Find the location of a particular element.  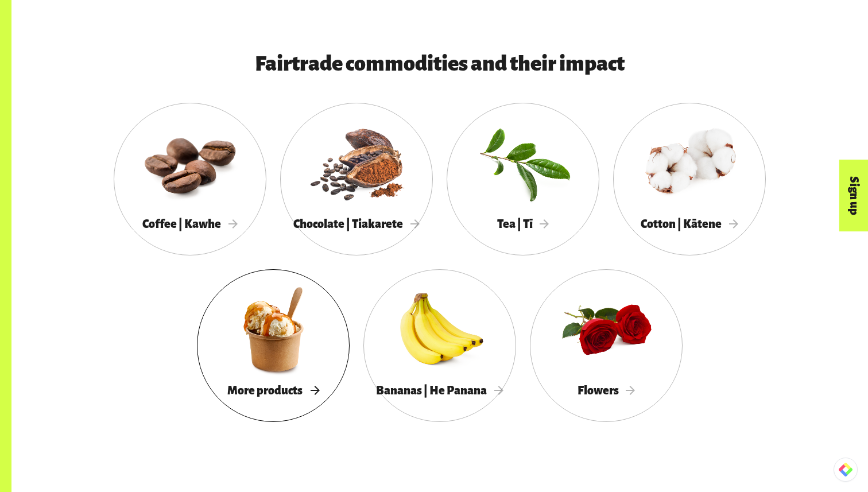

a: Coffee | Kawhe is located at coordinates (190, 179).